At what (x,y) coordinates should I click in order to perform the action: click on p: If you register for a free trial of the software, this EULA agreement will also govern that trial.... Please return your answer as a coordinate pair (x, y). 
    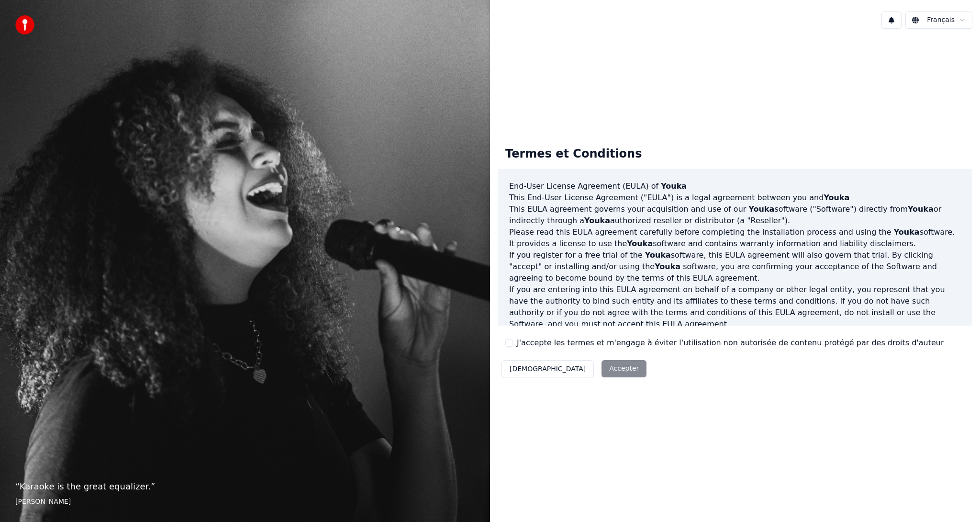
    Looking at the image, I should click on (734, 266).